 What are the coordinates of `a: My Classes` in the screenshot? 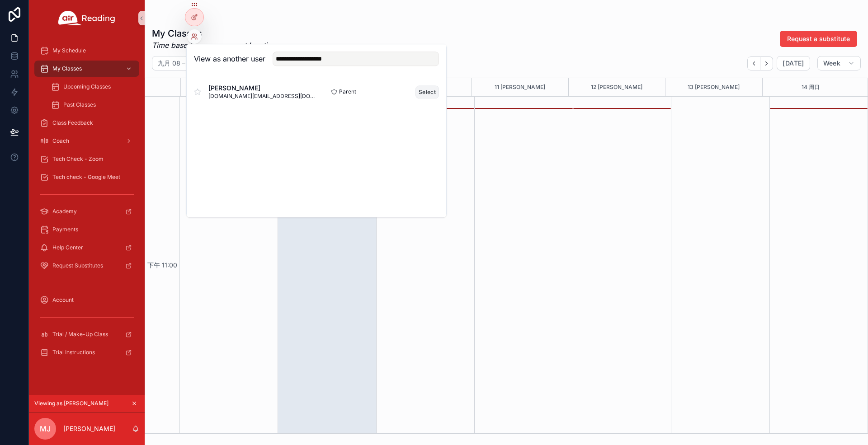 It's located at (87, 69).